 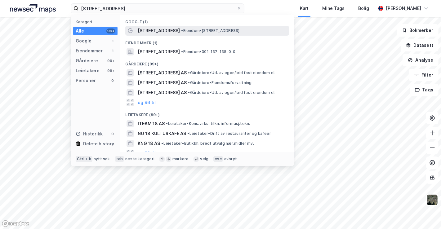 I want to click on div: Leietakere, so click(x=87, y=71).